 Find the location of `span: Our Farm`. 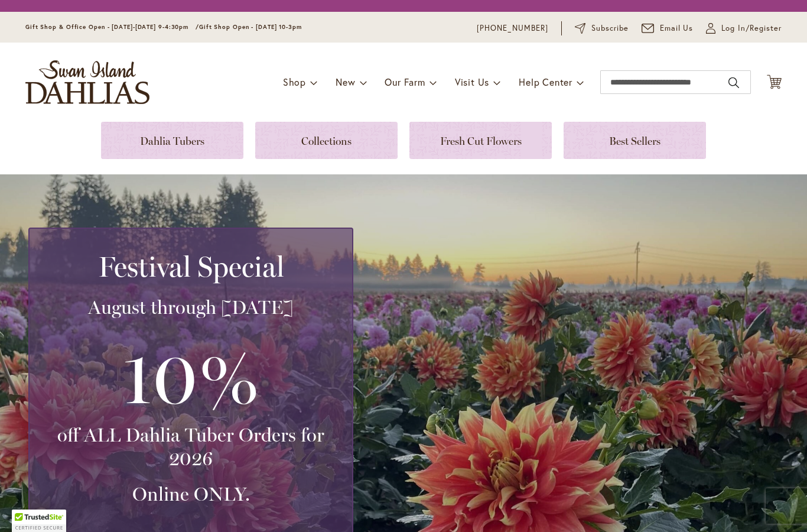

span: Our Farm is located at coordinates (405, 81).